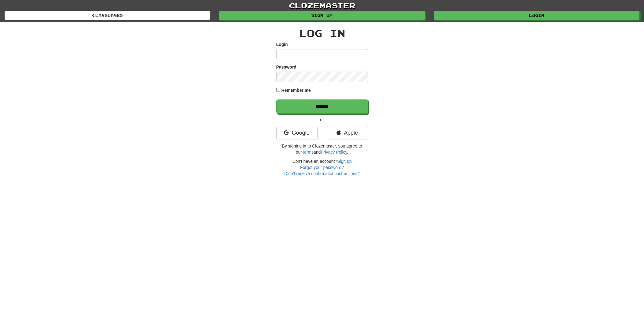 The height and width of the screenshot is (314, 644). I want to click on label: Login, so click(282, 44).